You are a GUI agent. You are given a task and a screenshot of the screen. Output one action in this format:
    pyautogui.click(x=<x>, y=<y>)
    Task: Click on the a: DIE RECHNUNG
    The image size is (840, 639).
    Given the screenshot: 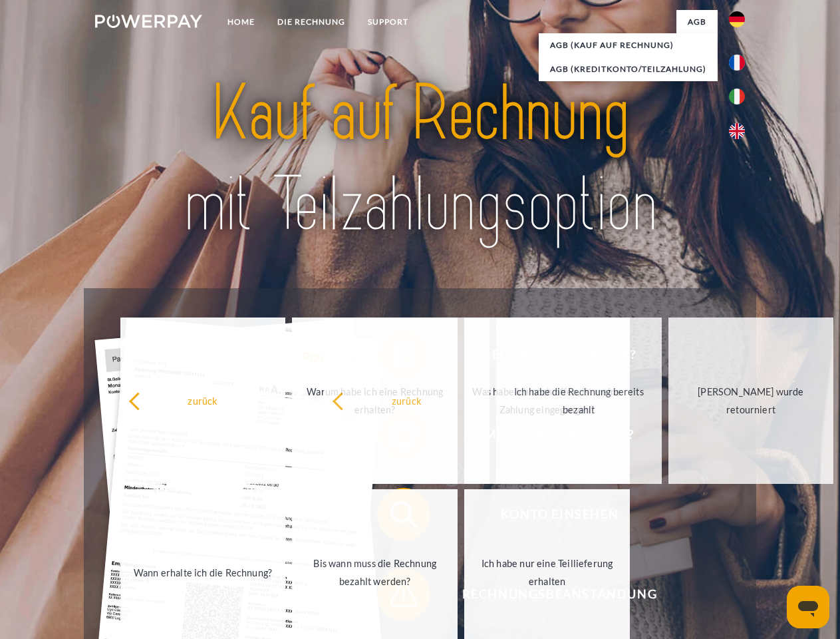 What is the action you would take?
    pyautogui.click(x=311, y=22)
    